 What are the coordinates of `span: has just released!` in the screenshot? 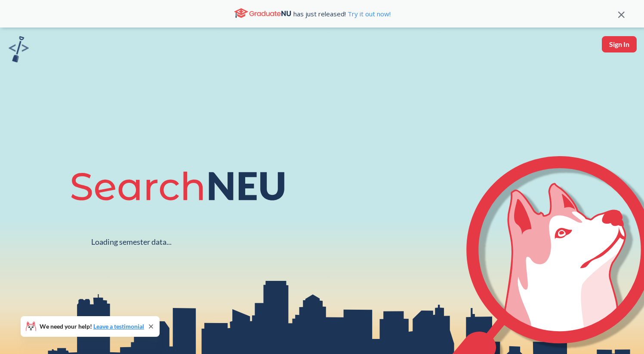 It's located at (342, 14).